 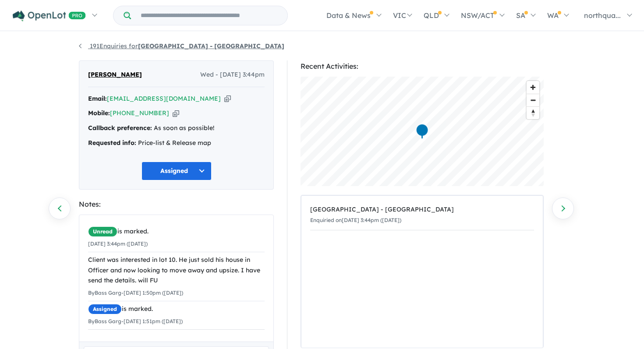 I want to click on span: Unread, so click(x=103, y=231).